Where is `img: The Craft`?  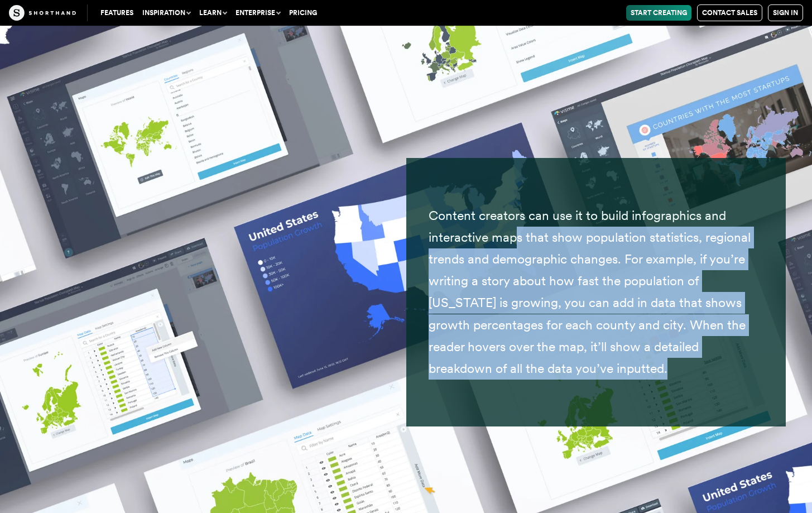 img: The Craft is located at coordinates (42, 13).